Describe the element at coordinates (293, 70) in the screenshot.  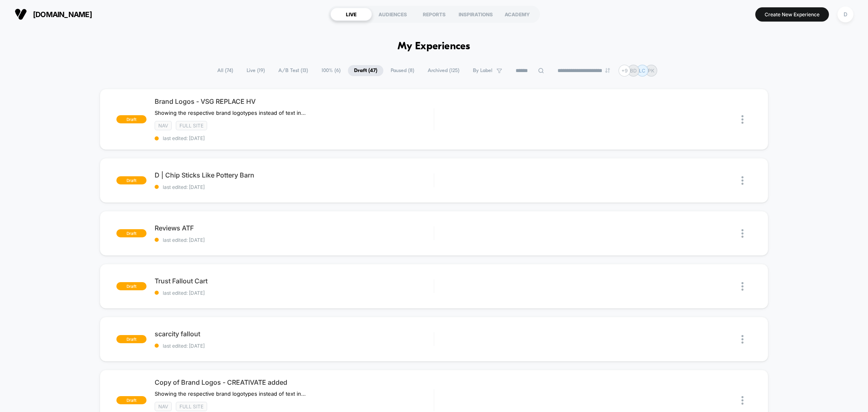
I see `span: A/B Test ( 13 )` at that location.